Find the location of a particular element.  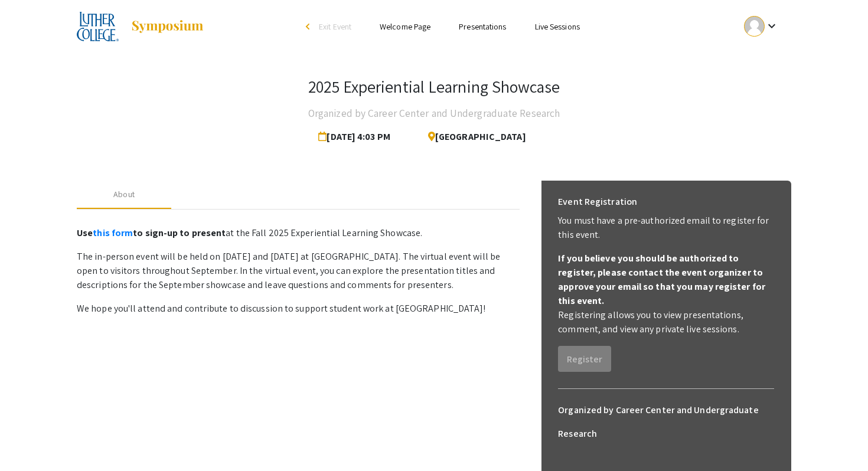

div: About is located at coordinates (124, 194).